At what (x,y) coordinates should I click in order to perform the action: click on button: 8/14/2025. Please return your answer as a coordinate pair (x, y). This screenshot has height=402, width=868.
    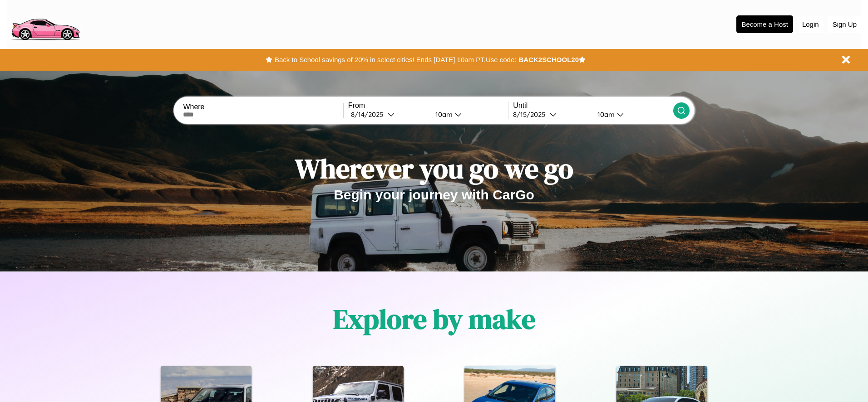
    Looking at the image, I should click on (388, 114).